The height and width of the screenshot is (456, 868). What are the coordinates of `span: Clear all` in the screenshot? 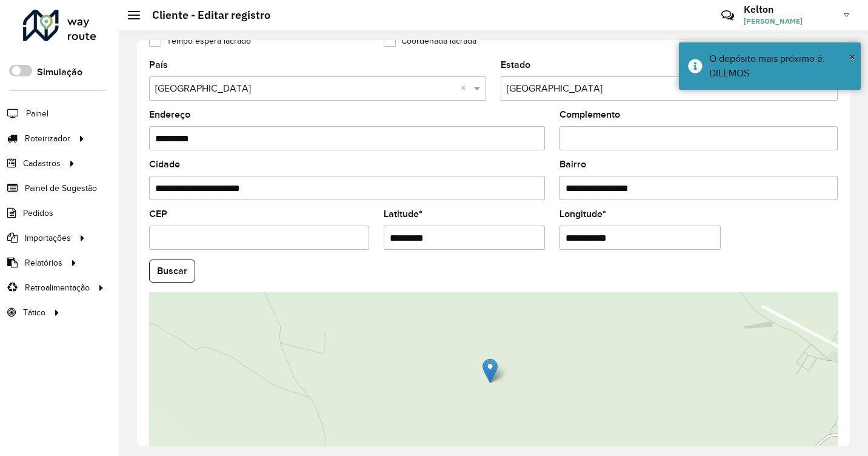 It's located at (465, 88).